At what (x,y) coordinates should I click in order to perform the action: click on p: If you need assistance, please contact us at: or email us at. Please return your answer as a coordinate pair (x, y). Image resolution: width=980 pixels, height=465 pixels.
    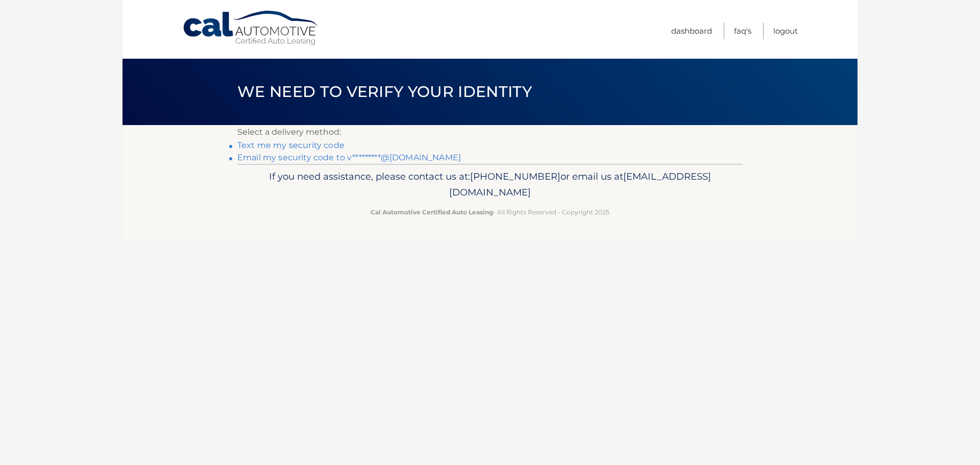
    Looking at the image, I should click on (490, 185).